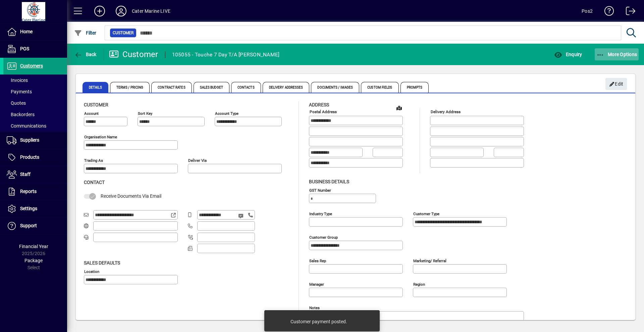 Image resolution: width=644 pixels, height=332 pixels. What do you see at coordinates (24, 48) in the screenshot?
I see `span: POS` at bounding box center [24, 48].